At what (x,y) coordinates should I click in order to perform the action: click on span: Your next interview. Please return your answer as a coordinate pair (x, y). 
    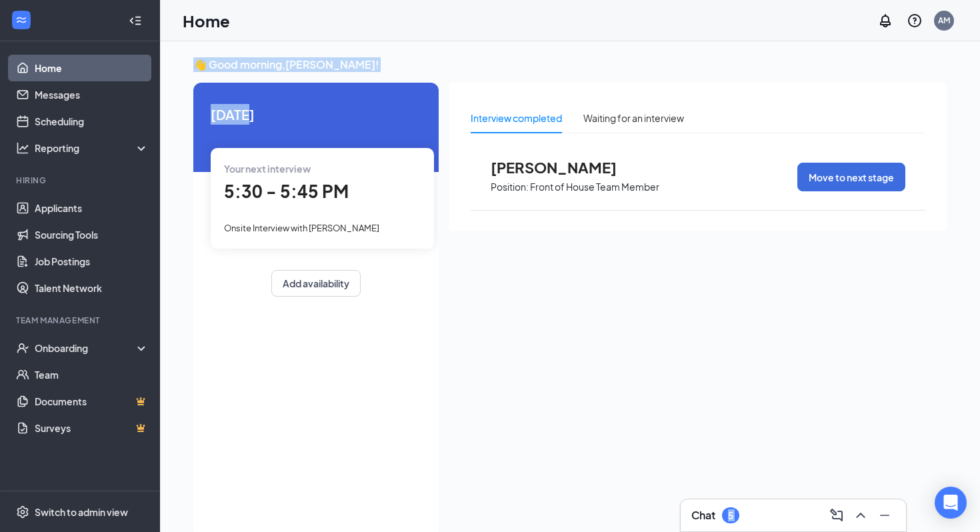
    Looking at the image, I should click on (268, 169).